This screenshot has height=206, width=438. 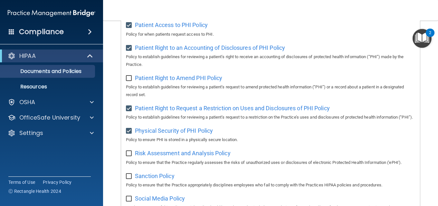 I want to click on p: Resources, so click(x=48, y=87).